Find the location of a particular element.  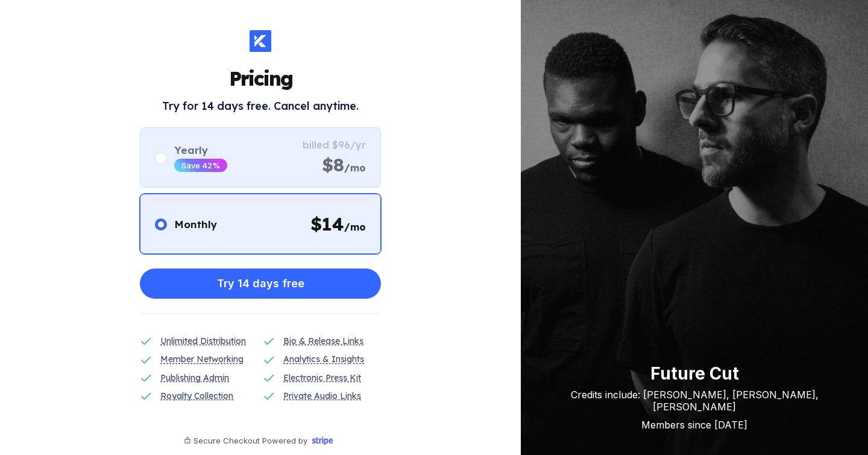

div: Member Networking is located at coordinates (201, 359).